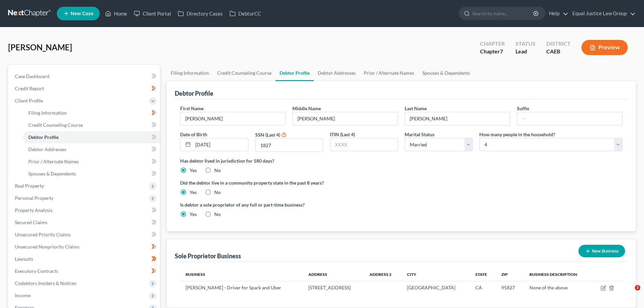  I want to click on label: Suffix, so click(523, 108).